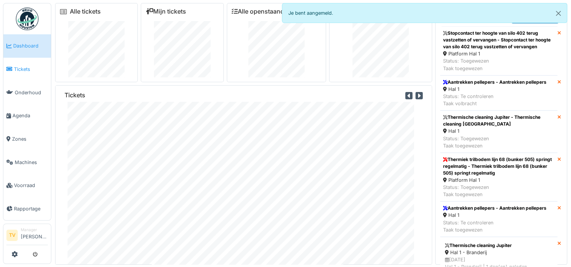  Describe the element at coordinates (12, 235) in the screenshot. I see `li: TV` at that location.